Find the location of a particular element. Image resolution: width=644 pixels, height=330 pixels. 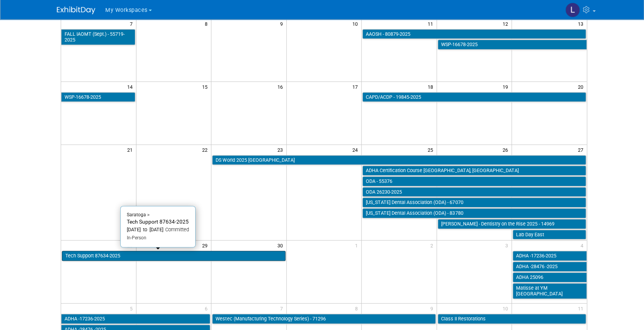

span: 19 is located at coordinates (506, 86).